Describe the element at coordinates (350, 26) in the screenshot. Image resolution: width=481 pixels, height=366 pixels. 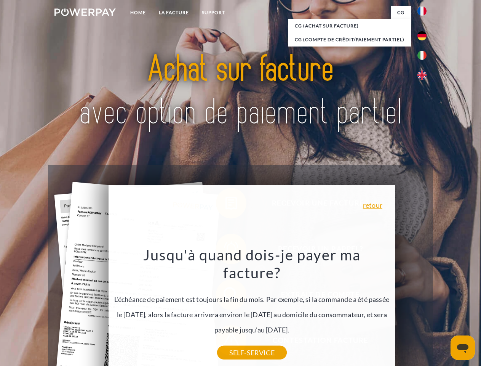
I see `a: CG (achat sur facture)` at that location.